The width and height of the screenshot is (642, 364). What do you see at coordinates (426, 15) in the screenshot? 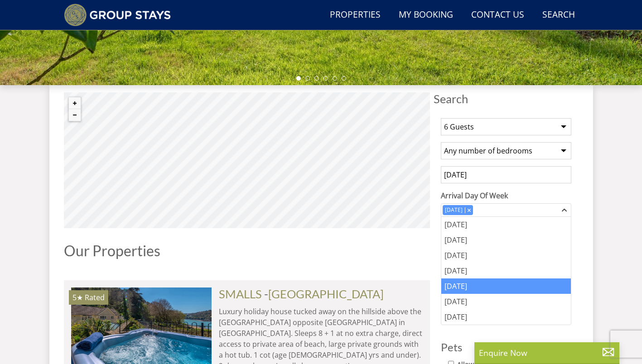
I see `a: My Booking` at bounding box center [426, 15].